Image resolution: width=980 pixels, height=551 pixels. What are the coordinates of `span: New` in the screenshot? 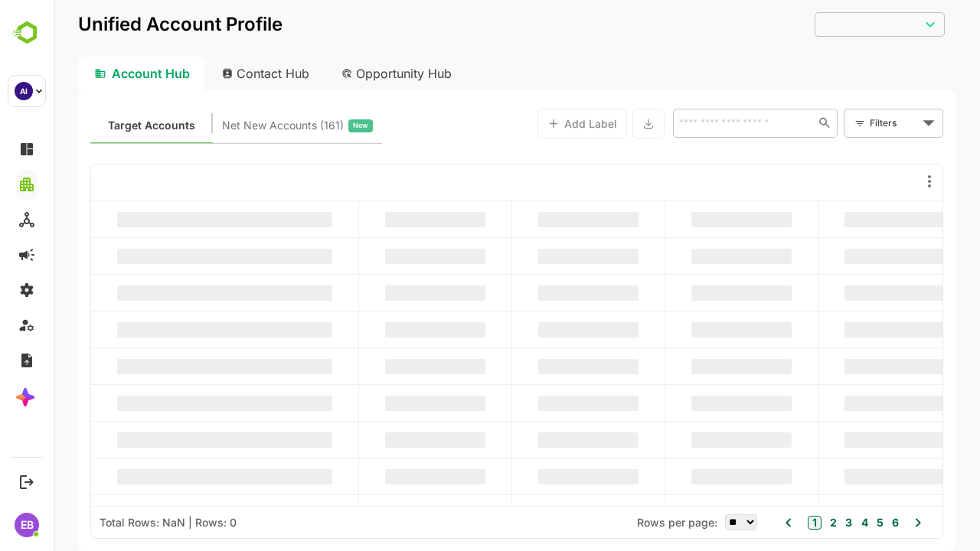 It's located at (307, 125).